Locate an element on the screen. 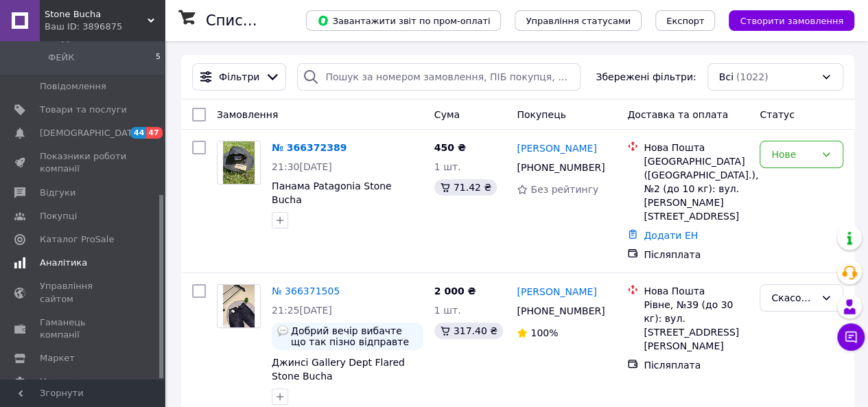  input: Пошук за номером замовлення, ПІБ покупця, номером телефону, Email, номером накладної is located at coordinates (438, 77).